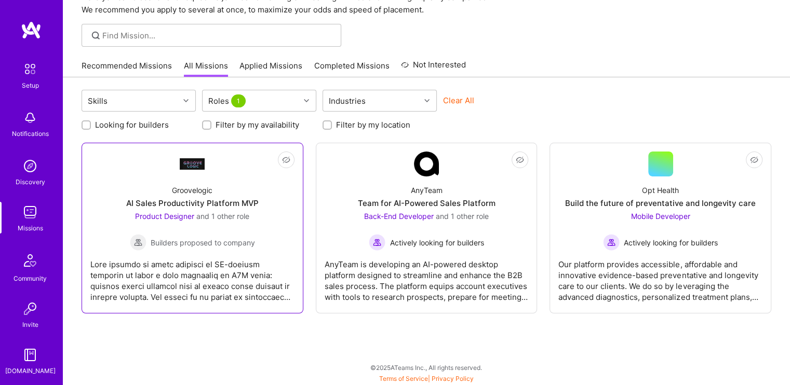  Describe the element at coordinates (660, 190) in the screenshot. I see `div: Opt Health` at that location.